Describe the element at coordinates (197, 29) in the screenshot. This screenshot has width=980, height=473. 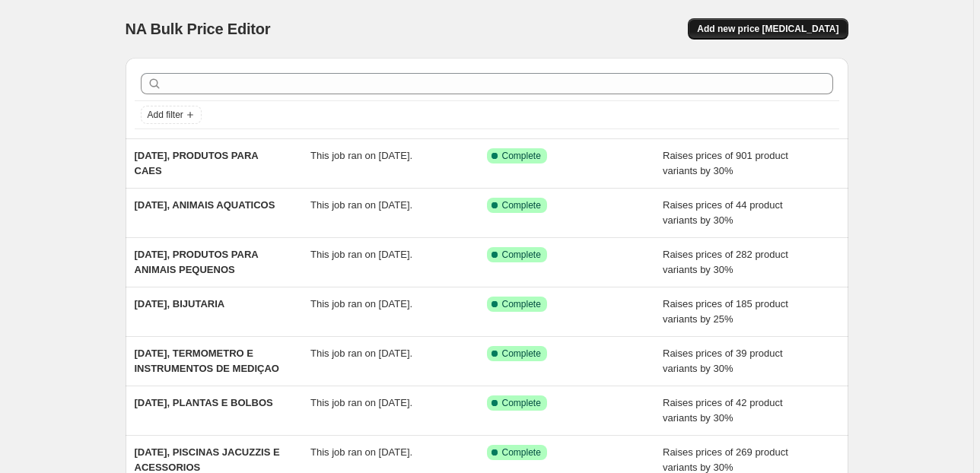
I see `span: NA Bulk Price Editor` at that location.